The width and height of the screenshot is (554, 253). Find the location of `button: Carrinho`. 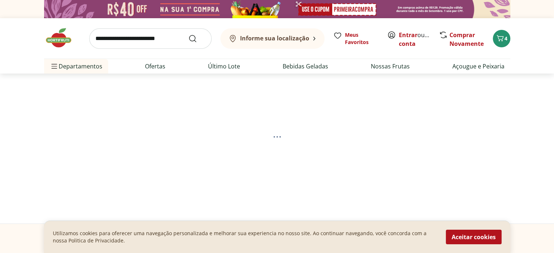

button: Carrinho is located at coordinates (502, 39).